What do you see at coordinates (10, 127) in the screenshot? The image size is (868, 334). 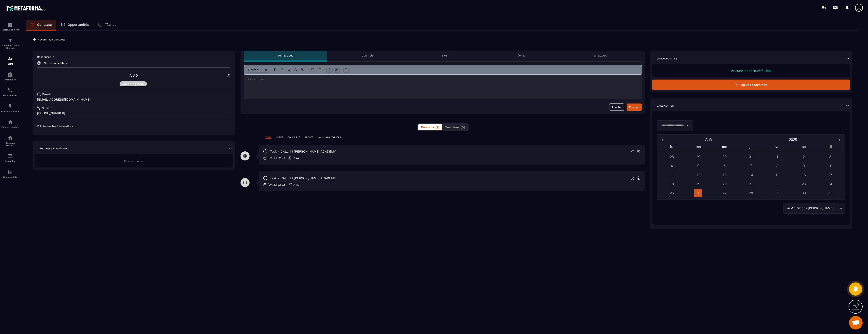 I see `p: Espace membre` at bounding box center [10, 127].